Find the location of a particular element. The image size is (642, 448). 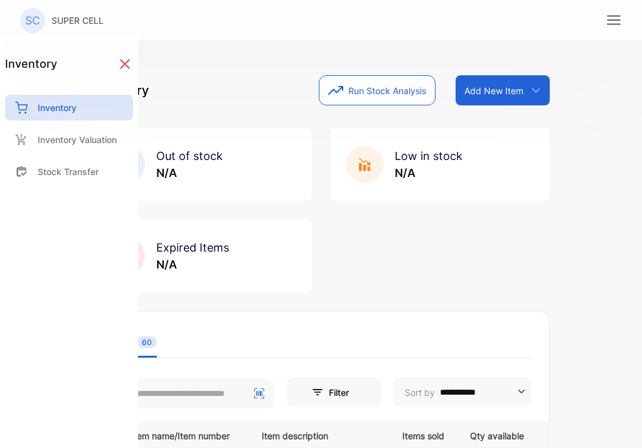

span: Expired Items is located at coordinates (193, 247).